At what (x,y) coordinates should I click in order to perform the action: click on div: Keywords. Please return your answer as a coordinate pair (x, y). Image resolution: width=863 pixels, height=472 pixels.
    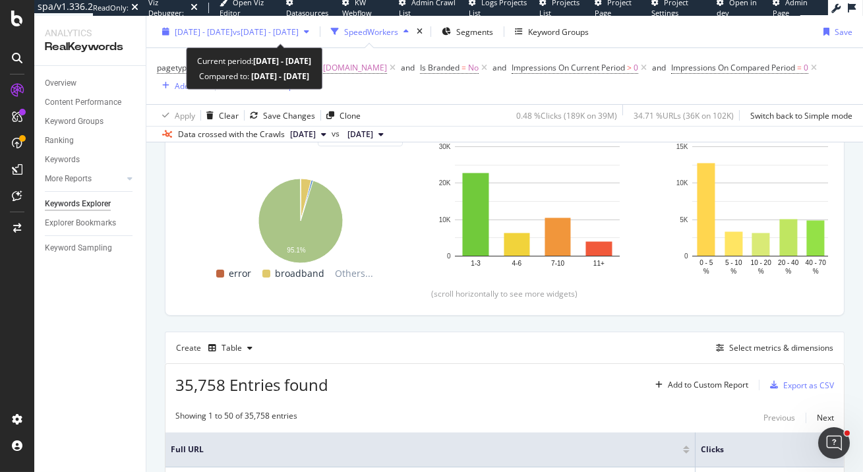
    Looking at the image, I should click on (62, 160).